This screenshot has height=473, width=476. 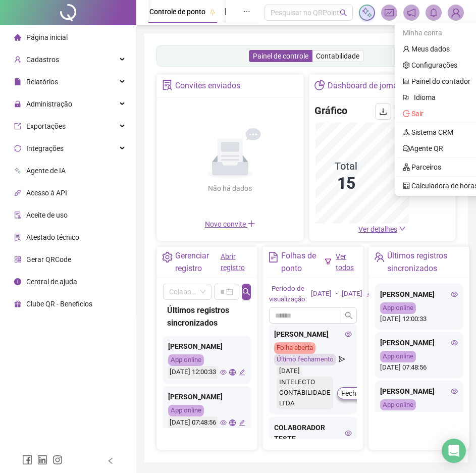 I want to click on h4: Gráfico, so click(x=331, y=111).